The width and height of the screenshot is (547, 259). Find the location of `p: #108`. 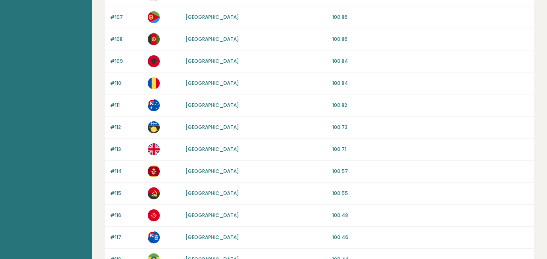

p: #108 is located at coordinates (127, 39).